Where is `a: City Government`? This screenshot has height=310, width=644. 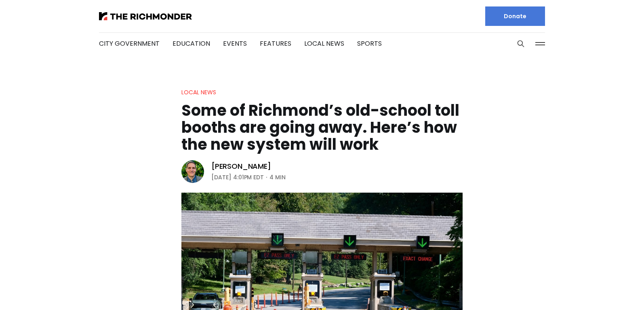
a: City Government is located at coordinates (129, 43).